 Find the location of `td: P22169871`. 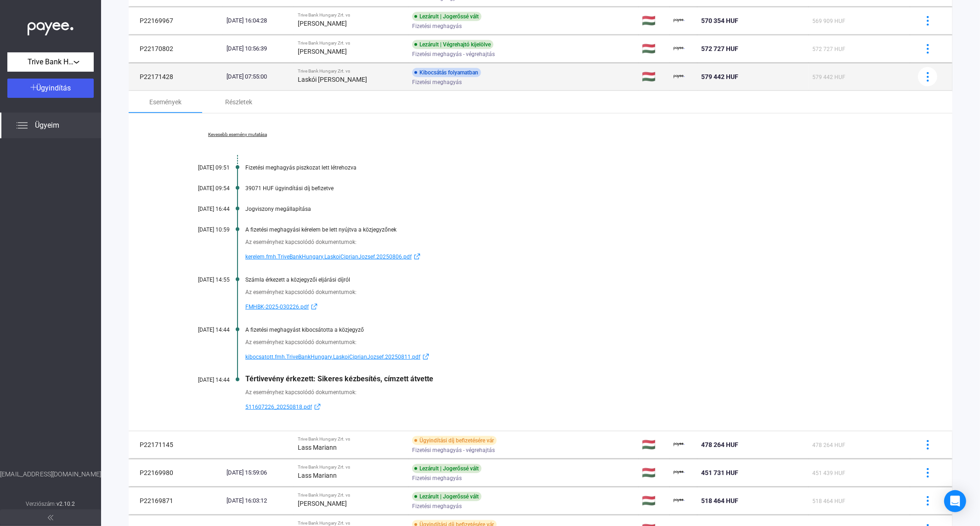

td: P22169871 is located at coordinates (176, 501).